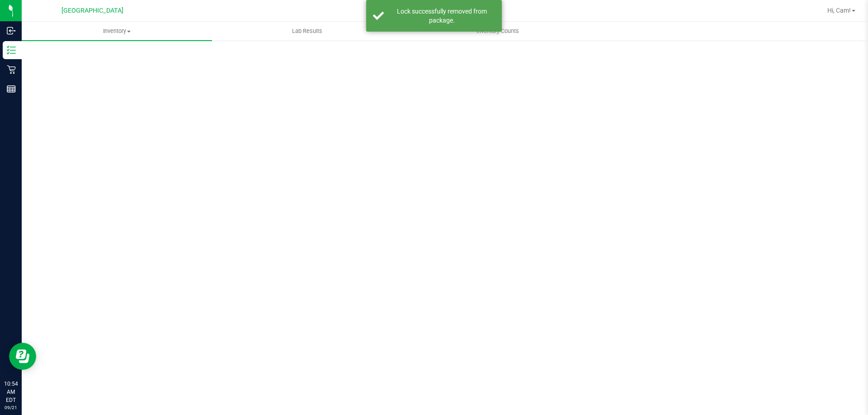  Describe the element at coordinates (11, 51) in the screenshot. I see `inline-svg: Inventory` at that location.